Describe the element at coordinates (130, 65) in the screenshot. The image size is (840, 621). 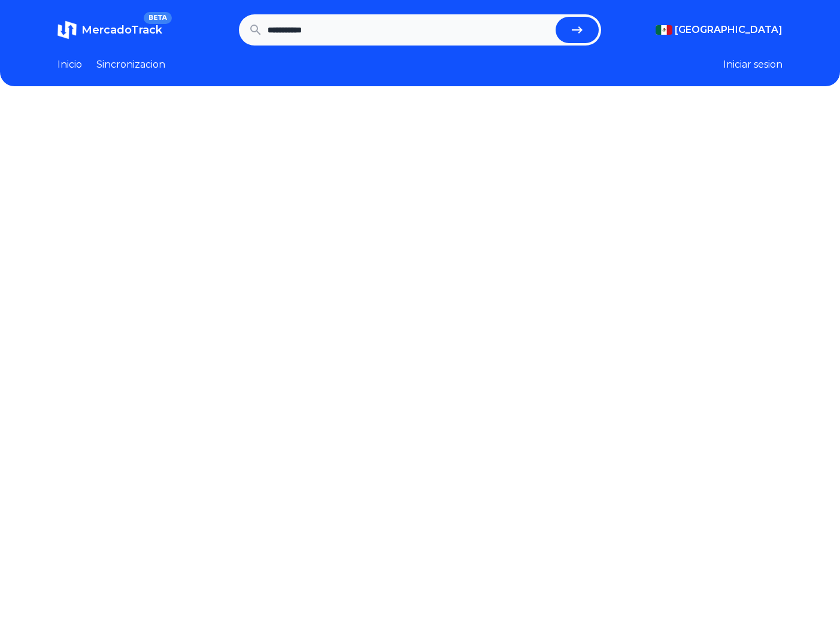
I see `a: Sincronizacion` at that location.